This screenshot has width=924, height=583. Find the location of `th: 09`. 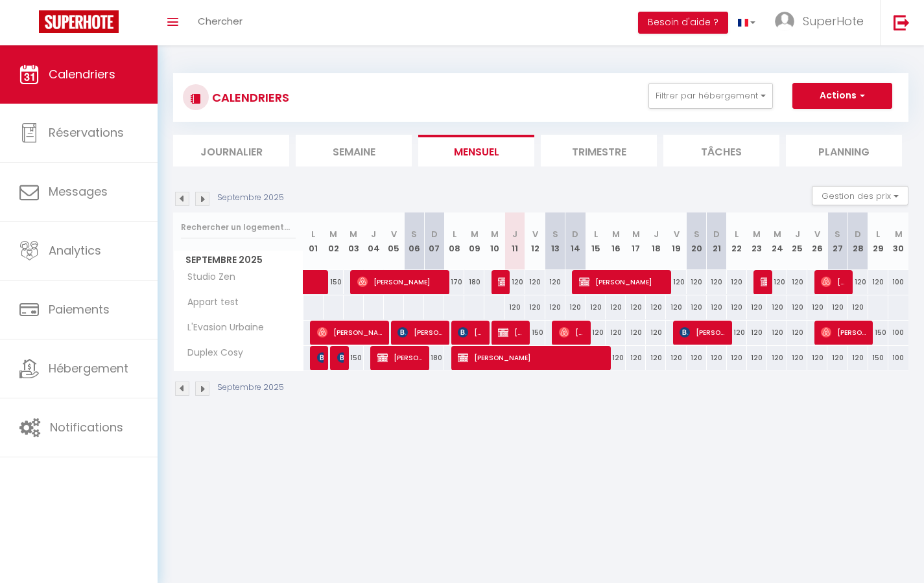

th: 09 is located at coordinates (474, 241).